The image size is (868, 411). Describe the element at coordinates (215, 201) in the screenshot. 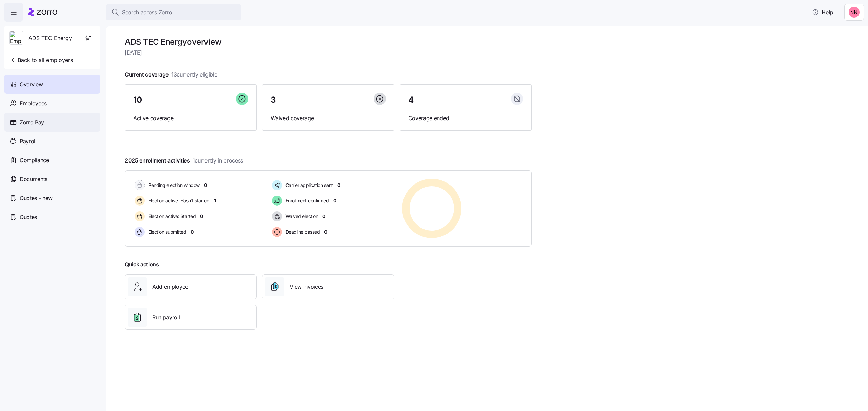

I see `span: 1` at that location.